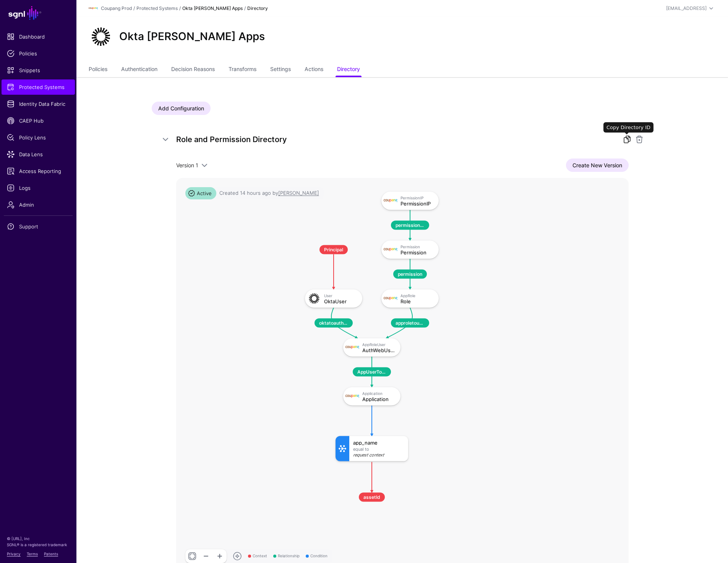 The width and height of the screenshot is (728, 563). I want to click on span: permission, so click(410, 275).